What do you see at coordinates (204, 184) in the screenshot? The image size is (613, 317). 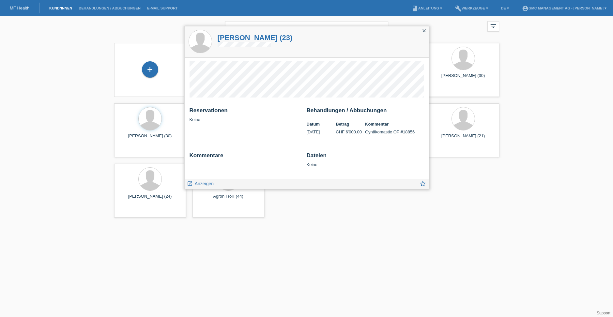 I see `span: Anzeigen` at bounding box center [204, 184].